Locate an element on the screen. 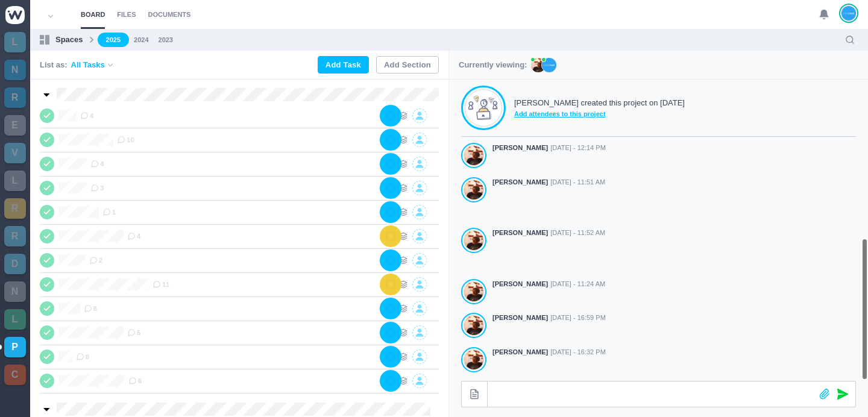 This screenshot has width=868, height=417. img: JT is located at coordinates (549, 65).